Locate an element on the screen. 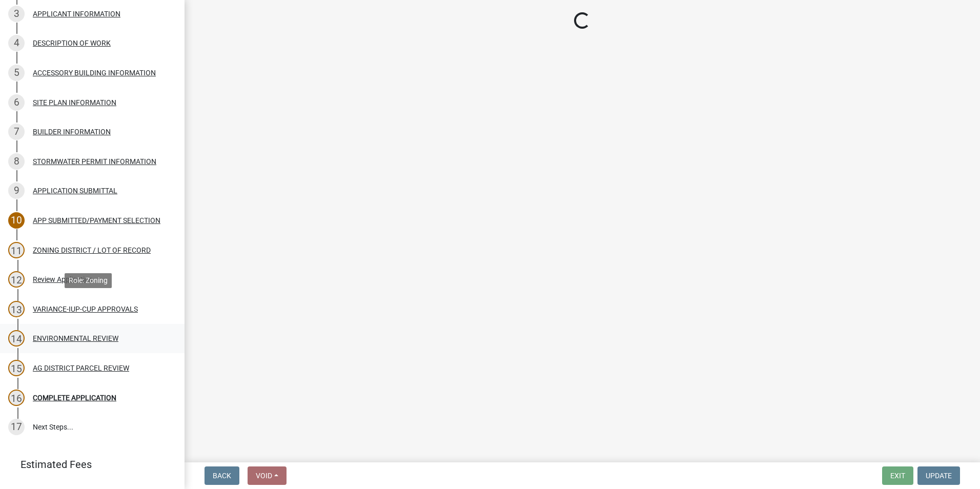 The image size is (980, 489). div: 8 is located at coordinates (16, 161).